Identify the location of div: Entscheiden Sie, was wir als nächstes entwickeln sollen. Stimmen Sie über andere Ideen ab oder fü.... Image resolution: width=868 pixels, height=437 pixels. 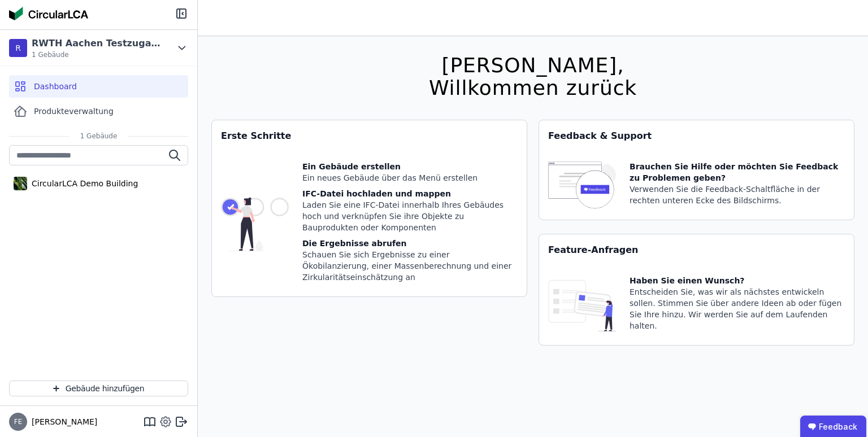
(737, 309).